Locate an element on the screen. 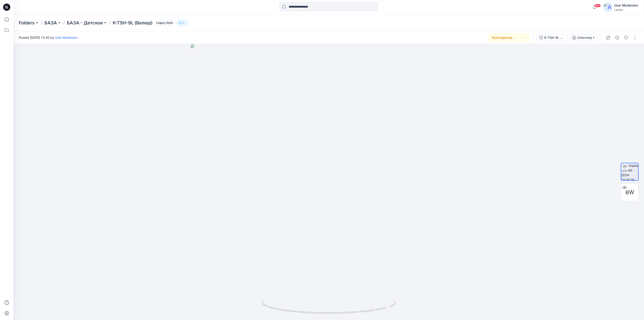 The width and height of the screenshot is (644, 320). div: Colorway 1 is located at coordinates (586, 37).